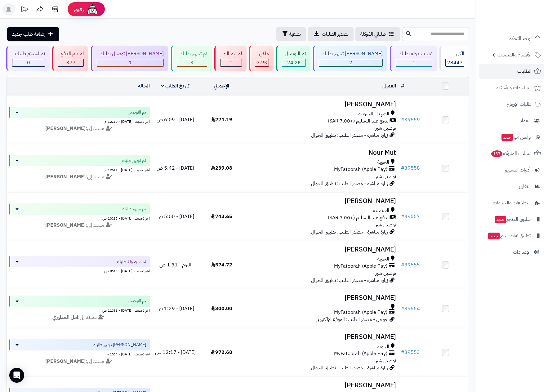  What do you see at coordinates (514, 55) in the screenshot?
I see `span: الأقسام والمنتجات` at bounding box center [514, 55].